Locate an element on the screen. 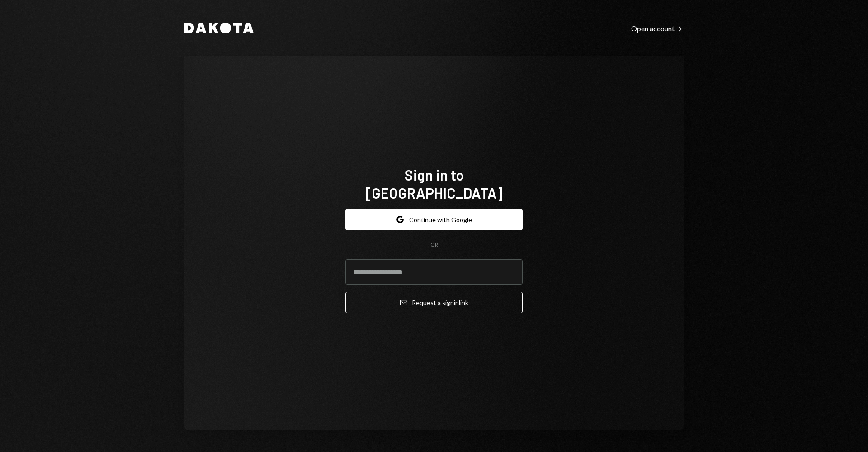 The height and width of the screenshot is (452, 868). button: Continue with Google is located at coordinates (434, 219).